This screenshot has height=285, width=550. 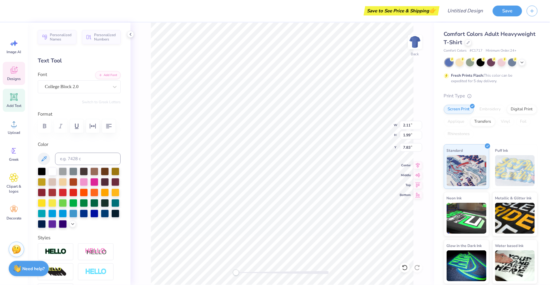 I want to click on label: Styles, so click(x=44, y=238).